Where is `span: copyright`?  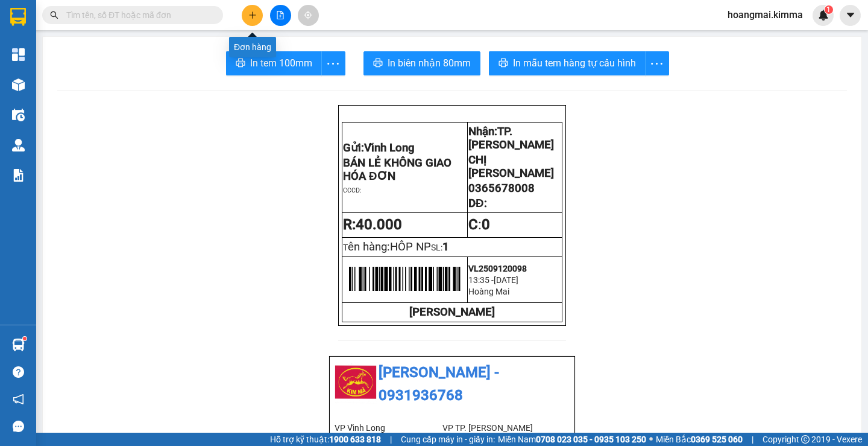 span: copyright is located at coordinates (806, 440).